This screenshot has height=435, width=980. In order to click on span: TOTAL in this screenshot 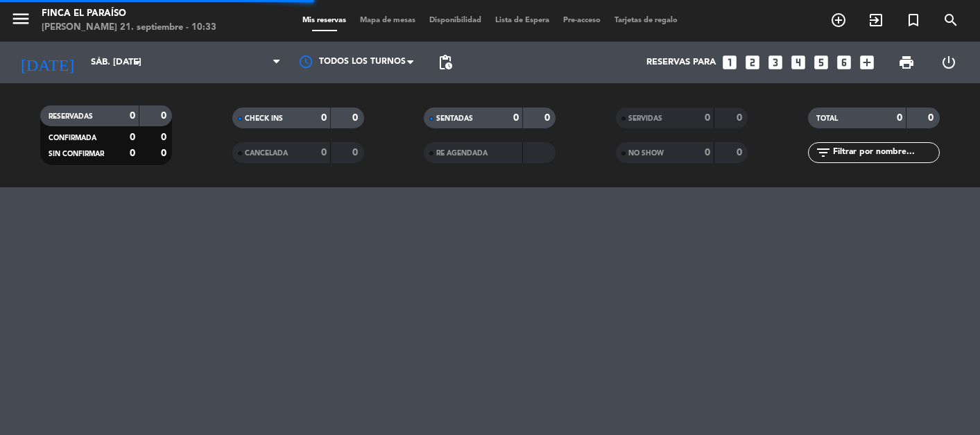, I will do `click(827, 119)`.